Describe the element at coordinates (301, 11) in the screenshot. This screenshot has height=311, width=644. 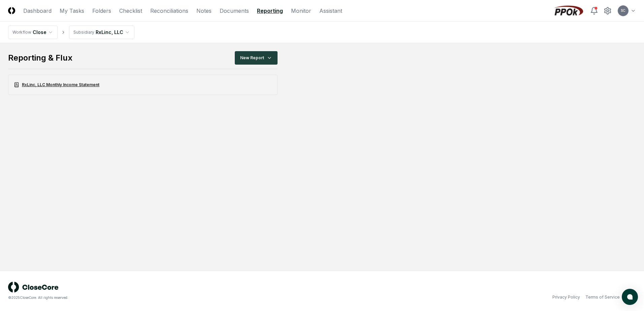
I see `a: Monitor` at that location.